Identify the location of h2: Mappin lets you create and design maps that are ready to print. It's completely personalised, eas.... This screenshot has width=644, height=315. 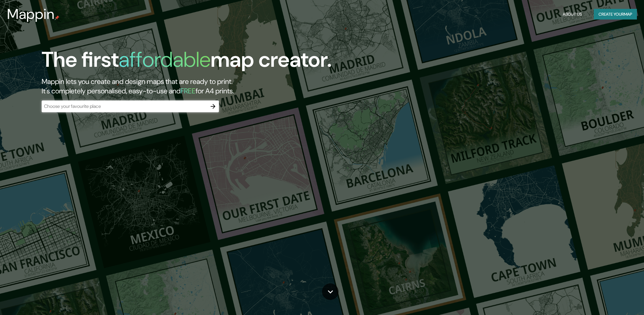
(203, 86).